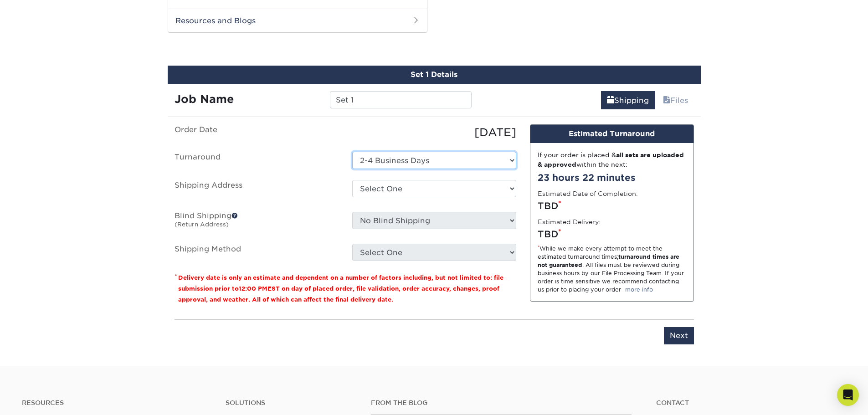 The image size is (868, 415). What do you see at coordinates (612, 178) in the screenshot?
I see `div: 23 hours 22 minutes` at bounding box center [612, 178].